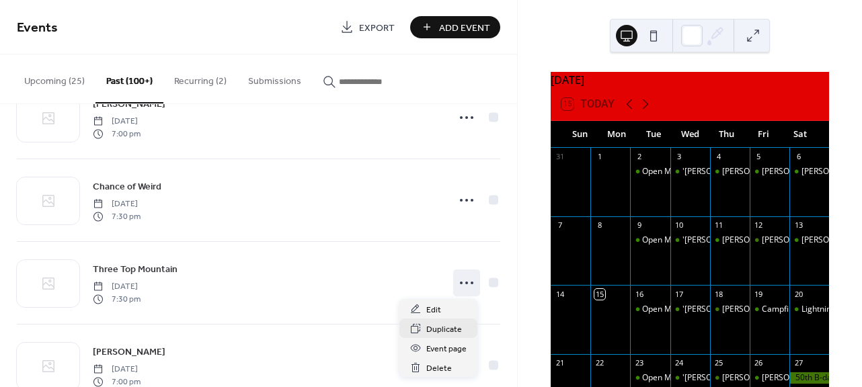 Image resolution: width=862 pixels, height=387 pixels. What do you see at coordinates (769, 240) in the screenshot?
I see `div: Al Monti Trio` at bounding box center [769, 240].